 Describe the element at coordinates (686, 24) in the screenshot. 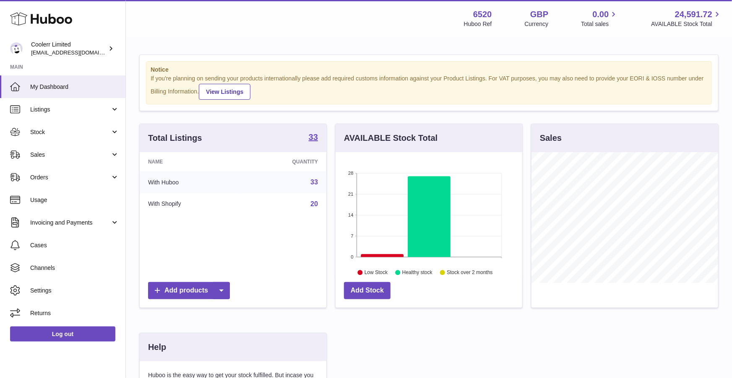

I see `span: AVAILABLE Stock Total` at that location.